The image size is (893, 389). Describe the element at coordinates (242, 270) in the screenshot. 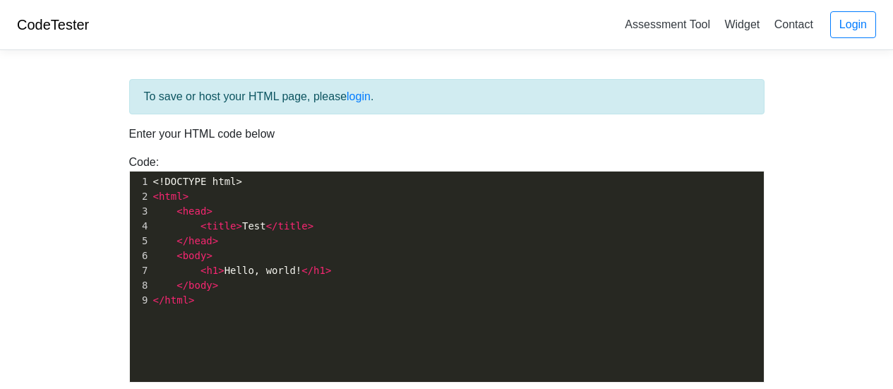

I see `span: Hello, world!` at that location.